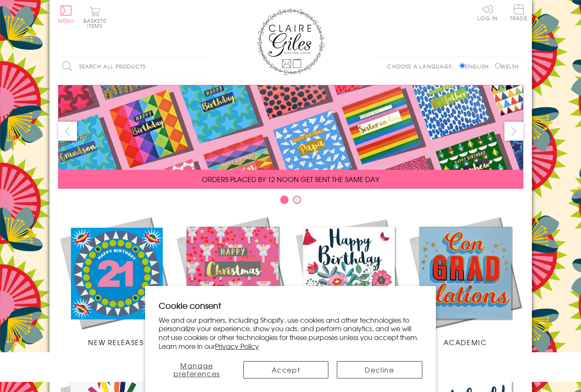  I want to click on button: Manage preferences, so click(196, 370).